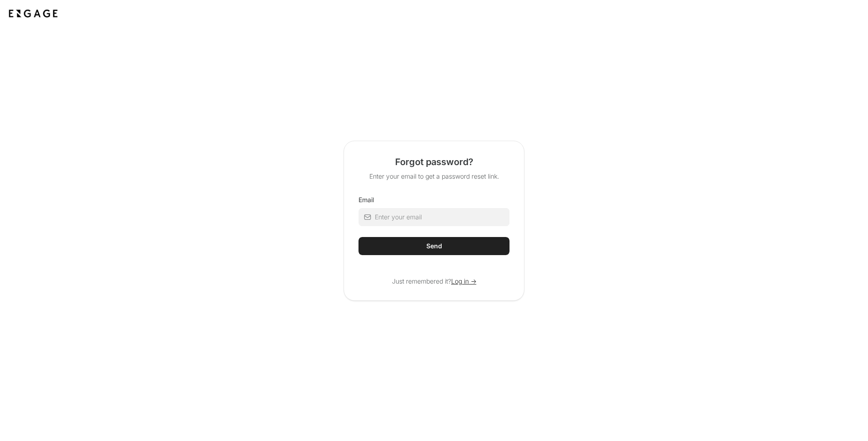 Image resolution: width=868 pixels, height=441 pixels. I want to click on p: Just remembered it?, so click(434, 281).